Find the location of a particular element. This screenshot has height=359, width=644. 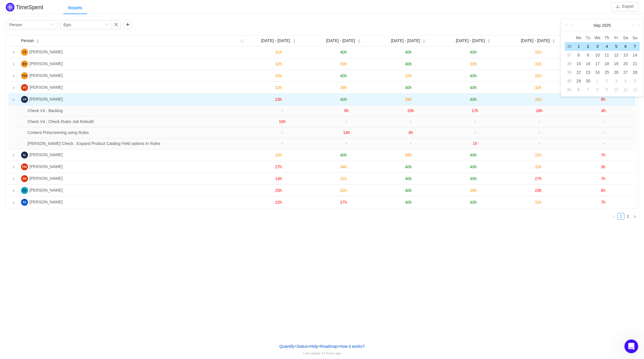

button: icon: plus is located at coordinates (128, 25).